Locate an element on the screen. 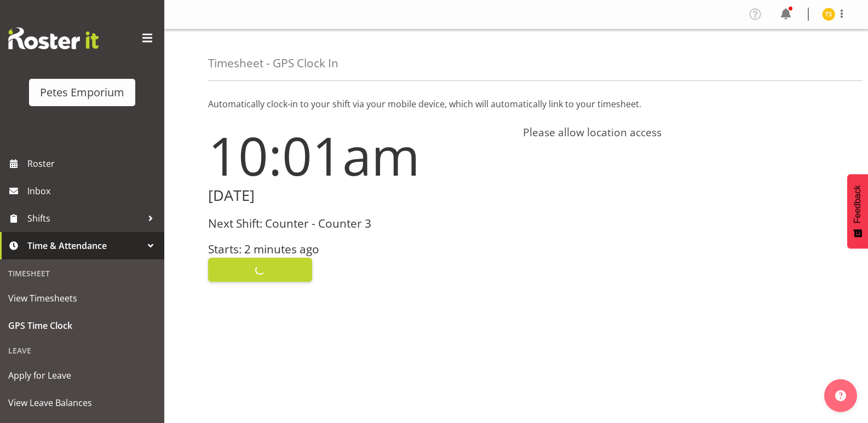 The image size is (868, 423). a: Apply for Leave is located at coordinates (82, 375).